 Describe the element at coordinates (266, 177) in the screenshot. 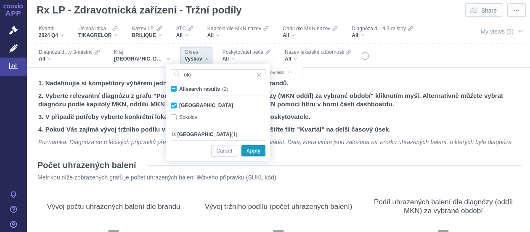

I see `p: Metrikou níže zobrazených grafů je počet uhrazených balení léčivého přípravku (SÚKL kód)` at that location.